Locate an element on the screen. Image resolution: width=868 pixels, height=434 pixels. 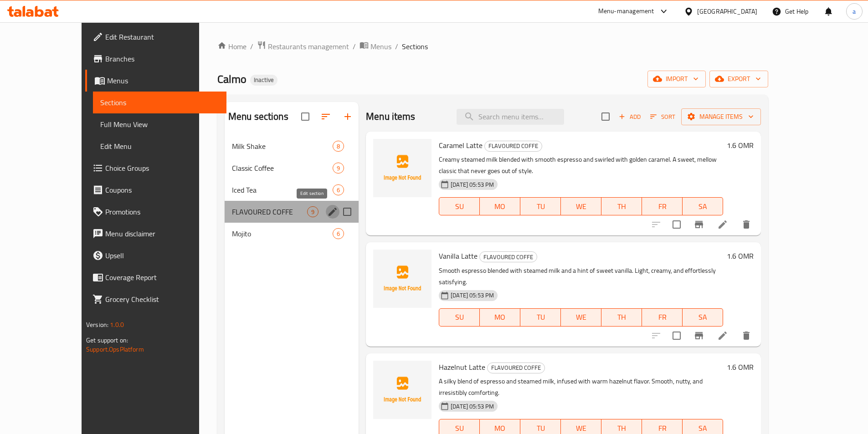
span: Sort is located at coordinates (662, 116).